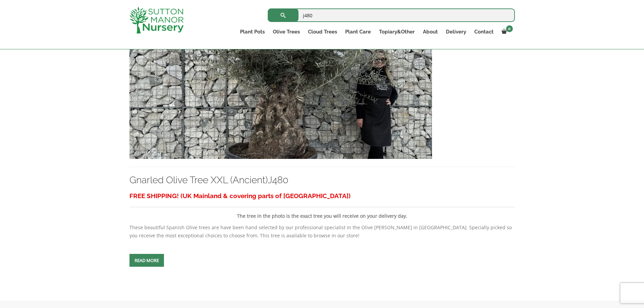 This screenshot has height=308, width=644. What do you see at coordinates (506, 32) in the screenshot?
I see `a: 0` at bounding box center [506, 32].